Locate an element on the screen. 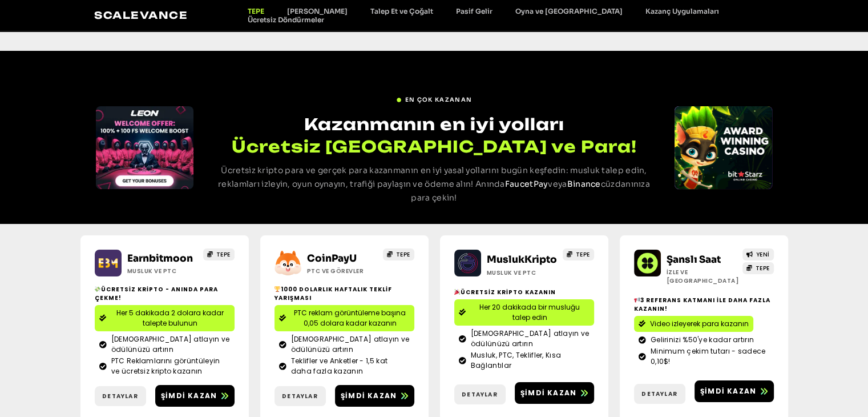 This screenshot has width=868, height=417. a: Video izleyerek para kazanın is located at coordinates (693, 324).